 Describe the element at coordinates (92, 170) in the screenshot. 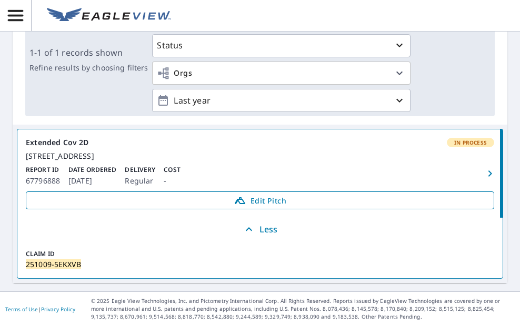

I see `p: Date Ordered` at that location.